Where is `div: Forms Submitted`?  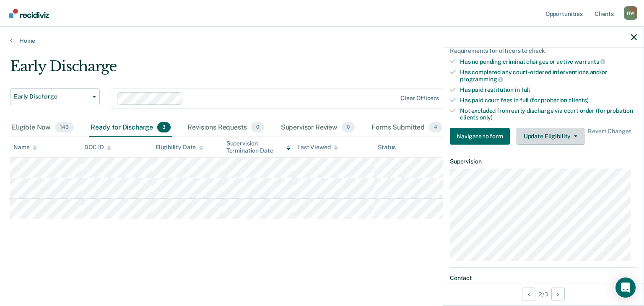
div: Forms Submitted is located at coordinates (406, 128).